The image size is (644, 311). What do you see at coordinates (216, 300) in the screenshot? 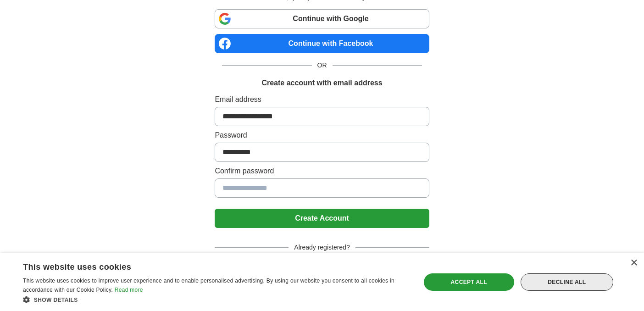
I see `div: Show details` at bounding box center [216, 300].